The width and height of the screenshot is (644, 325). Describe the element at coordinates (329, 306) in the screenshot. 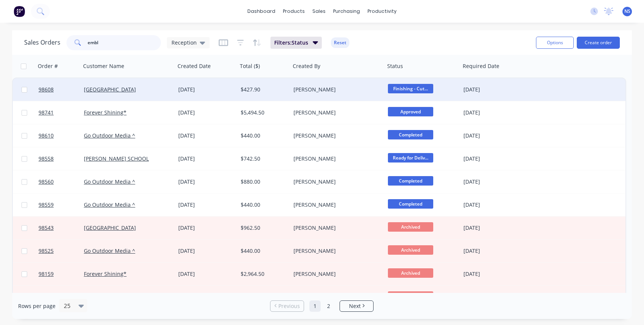

I see `a: Page 2` at that location.